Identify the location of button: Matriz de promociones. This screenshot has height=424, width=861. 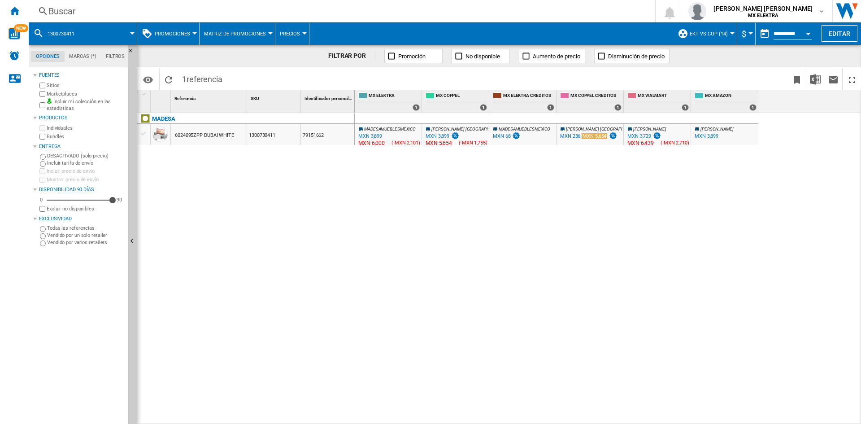
(237, 34).